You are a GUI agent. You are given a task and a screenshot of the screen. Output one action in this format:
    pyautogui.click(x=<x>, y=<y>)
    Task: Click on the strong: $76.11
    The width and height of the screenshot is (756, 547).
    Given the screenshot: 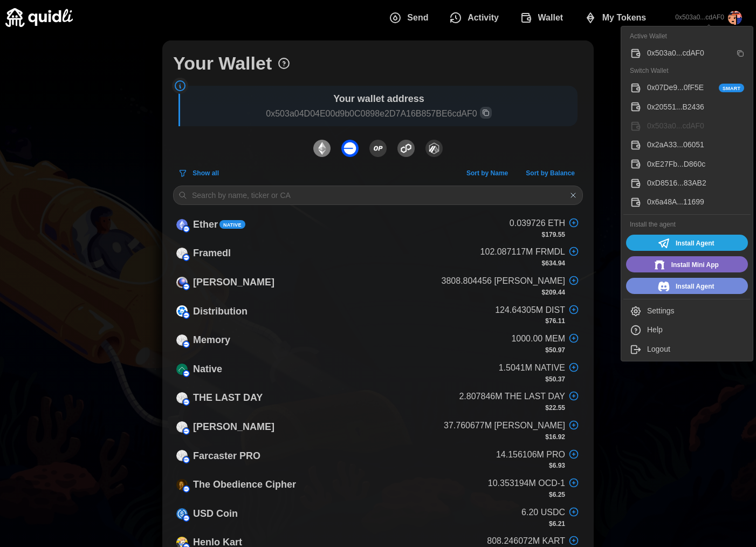 What is the action you would take?
    pyautogui.click(x=555, y=321)
    